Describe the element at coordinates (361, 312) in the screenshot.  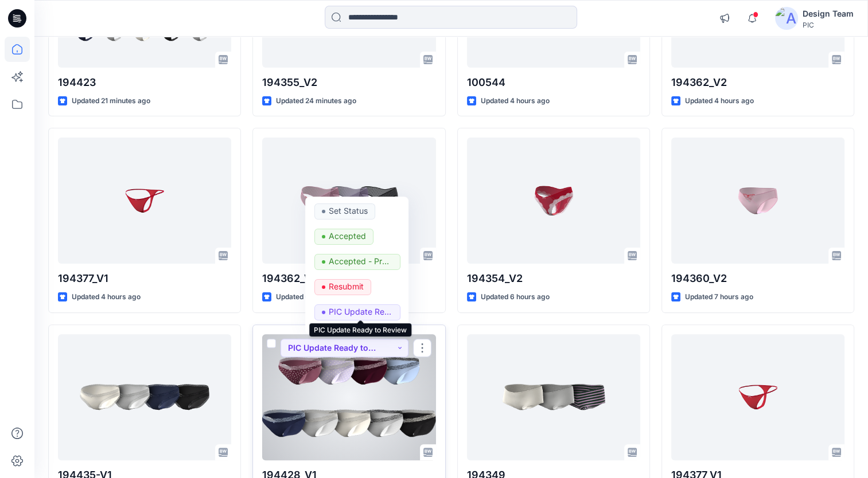
I see `p: PIC Update Ready to Review` at that location.